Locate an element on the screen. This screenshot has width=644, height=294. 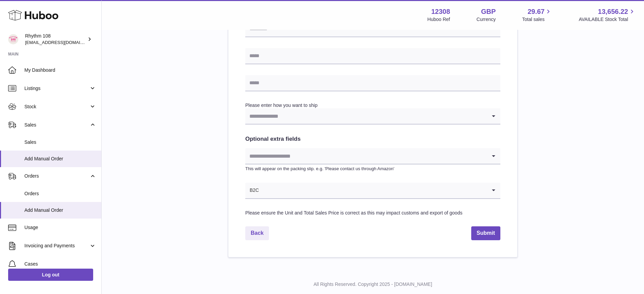
a: Back is located at coordinates (257, 233).